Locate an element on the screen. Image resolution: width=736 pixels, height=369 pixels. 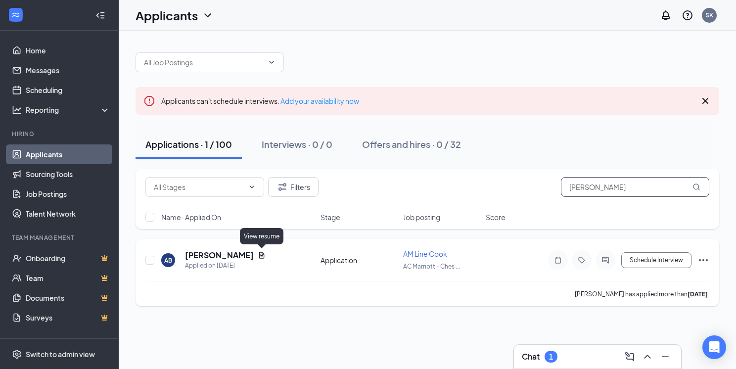
svg: Cross is located at coordinates (705, 101).